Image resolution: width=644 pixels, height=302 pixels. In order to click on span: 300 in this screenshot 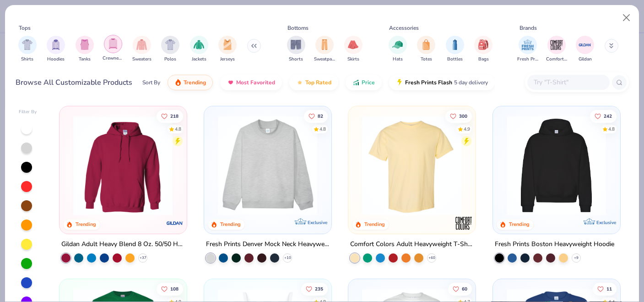, I will do `click(463, 116)`.